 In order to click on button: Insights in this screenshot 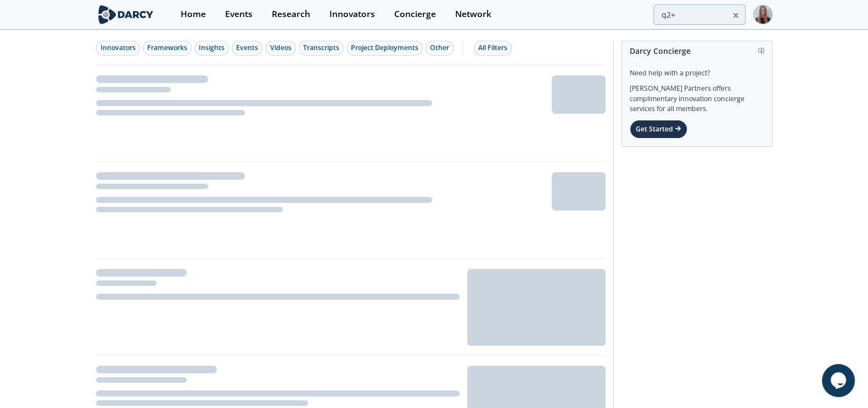, I will do `click(212, 48)`.